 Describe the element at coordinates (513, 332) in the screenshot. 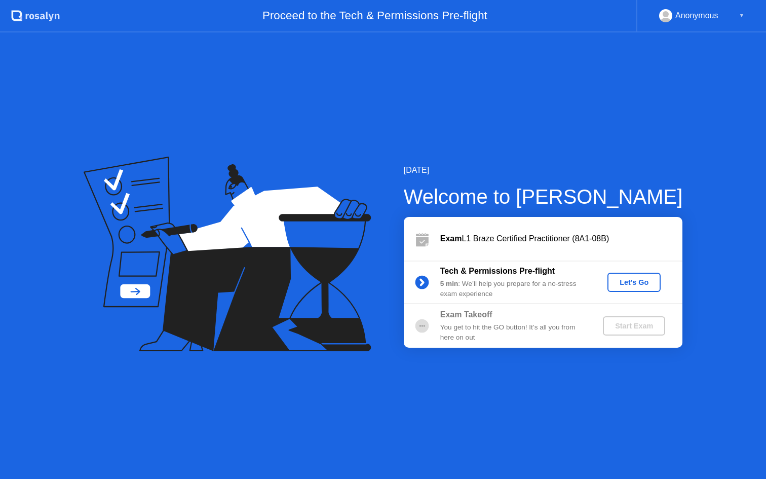

I see `div: You get to hit the GO button! It’s all you from here on out` at that location.